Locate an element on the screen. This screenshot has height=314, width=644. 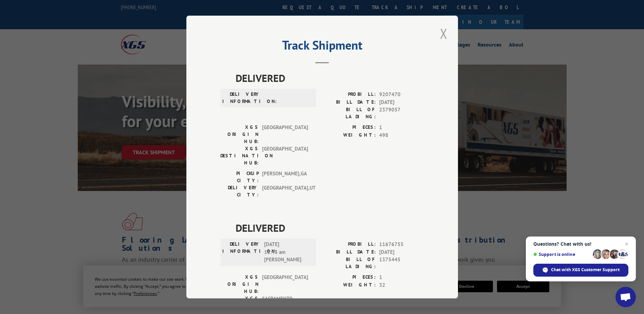
span: 32 is located at coordinates (402, 285).